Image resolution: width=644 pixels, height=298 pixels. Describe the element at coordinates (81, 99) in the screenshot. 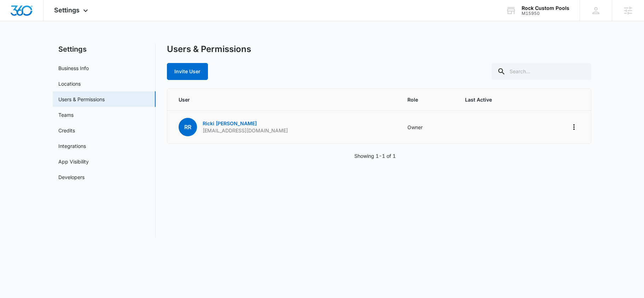

I see `a: Users & Permissions` at that location.